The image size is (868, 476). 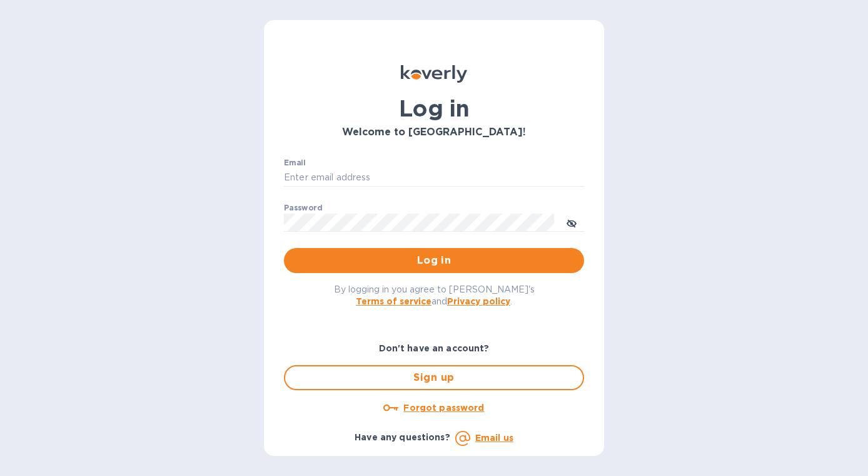 What do you see at coordinates (494, 438) in the screenshot?
I see `a: Email us` at bounding box center [494, 438].